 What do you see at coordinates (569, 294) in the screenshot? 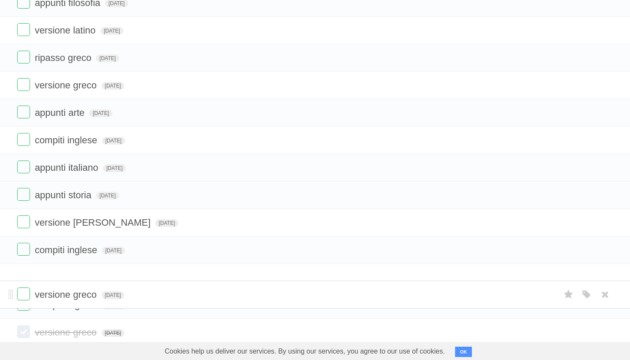
I see `label: Star task` at bounding box center [569, 294].